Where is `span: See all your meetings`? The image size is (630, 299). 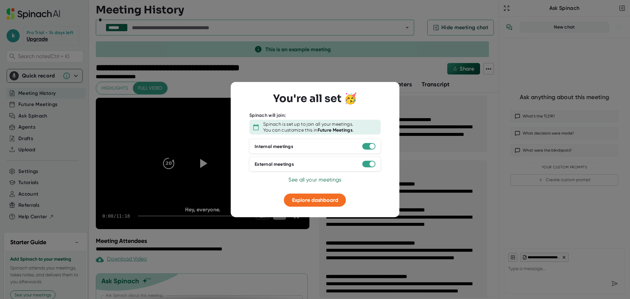 span: See all your meetings is located at coordinates (314, 179).